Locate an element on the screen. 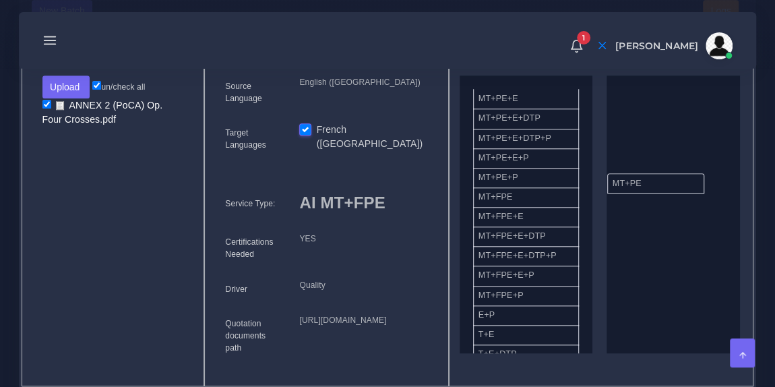 The width and height of the screenshot is (775, 387). span: AI MT+FPE is located at coordinates (342, 202).